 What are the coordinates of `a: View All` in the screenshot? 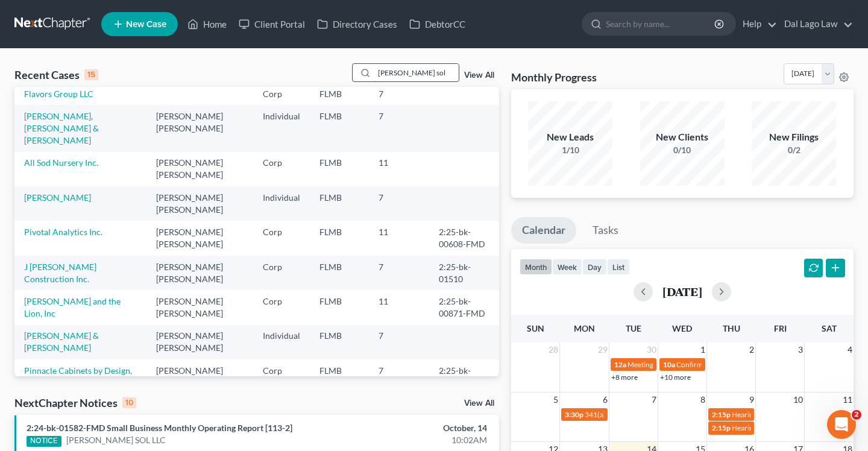 It's located at (480, 404).